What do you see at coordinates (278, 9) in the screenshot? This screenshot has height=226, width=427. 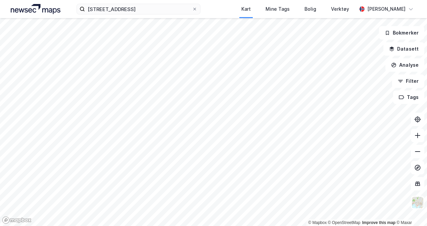 I see `div: Mine Tags` at bounding box center [278, 9].